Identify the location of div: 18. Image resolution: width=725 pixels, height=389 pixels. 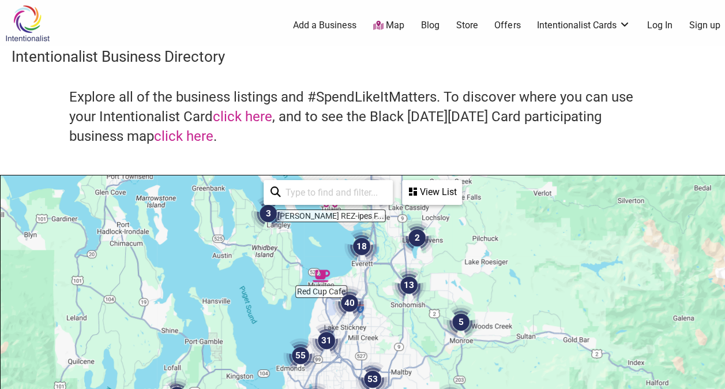
(362, 246).